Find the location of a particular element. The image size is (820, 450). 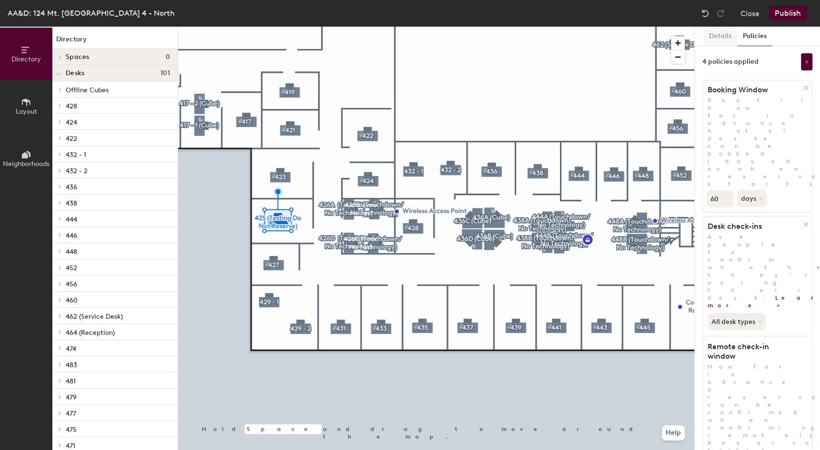

span: Neighborhoods is located at coordinates (26, 164).